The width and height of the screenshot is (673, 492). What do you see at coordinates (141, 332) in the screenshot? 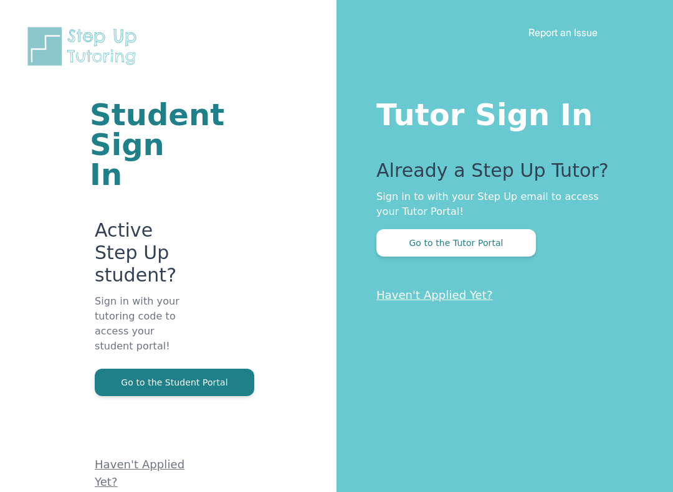
I see `p: Sign in with your tutoring code to access your student portal!` at bounding box center [141, 332].